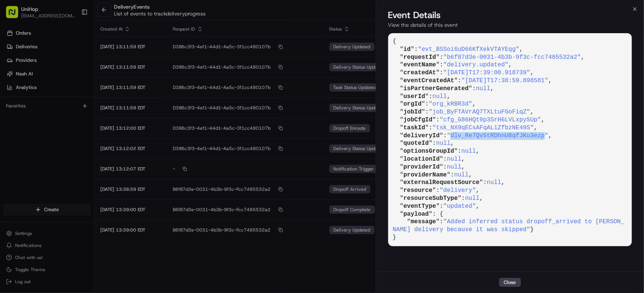  Describe the element at coordinates (36, 113) in the screenshot. I see `span: Knowledge Base` at that location.